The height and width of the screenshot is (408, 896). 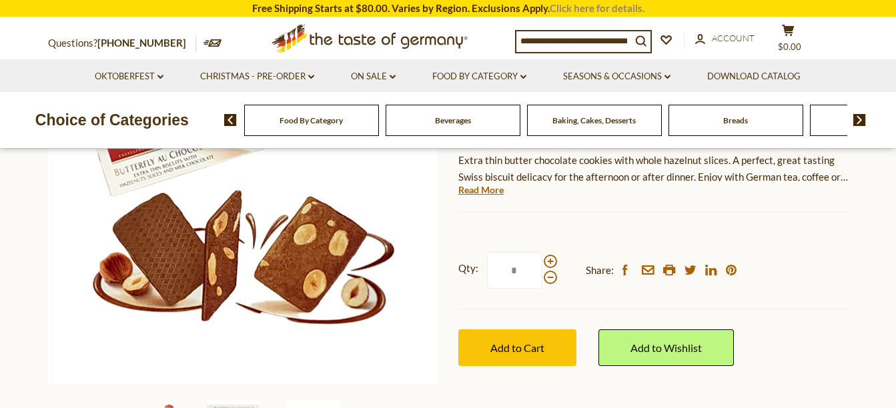 What do you see at coordinates (617, 77) in the screenshot?
I see `a: Seasons & Occasions` at bounding box center [617, 77].